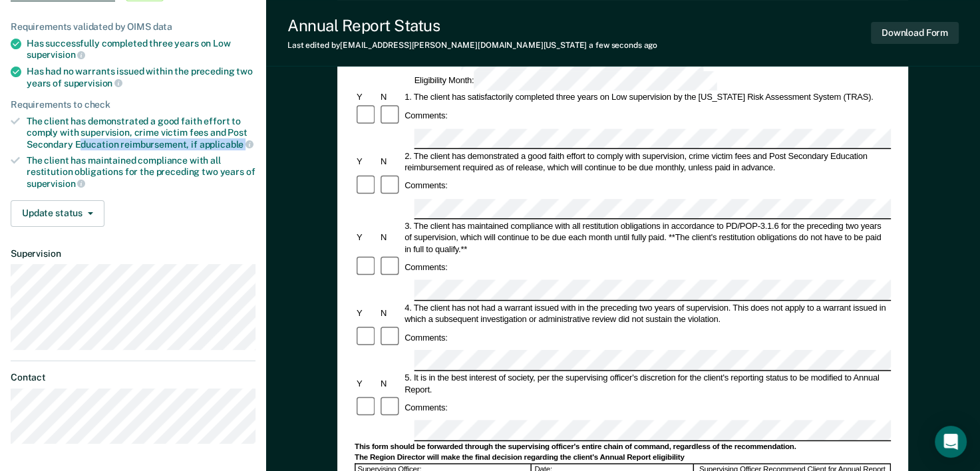  I want to click on div: This form should be forwarded through the supervising officer's entire chain of command, regardle..., so click(623, 446).